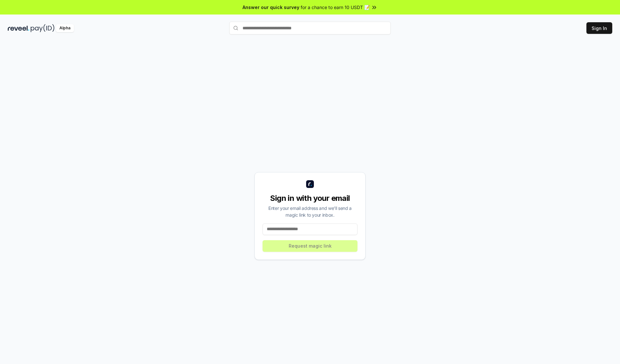  Describe the element at coordinates (310, 211) in the screenshot. I see `div: Enter your email address and we’ll send a magic link to your inbox.` at that location.